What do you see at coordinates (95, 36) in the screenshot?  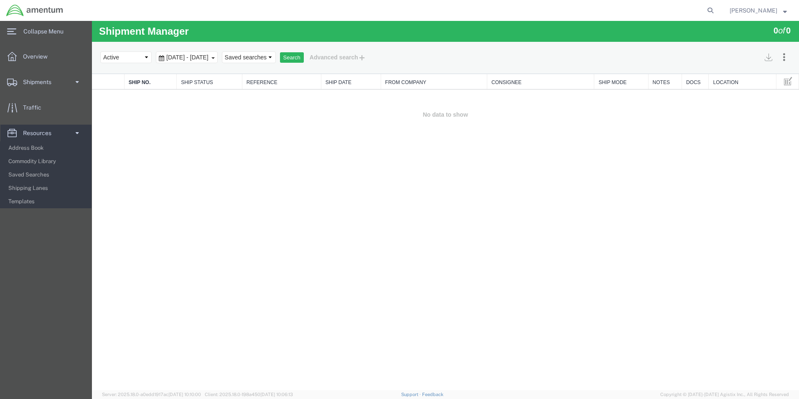 I see `span: Aug 5th 2025 - Sep 5th 2025` at bounding box center [95, 36].